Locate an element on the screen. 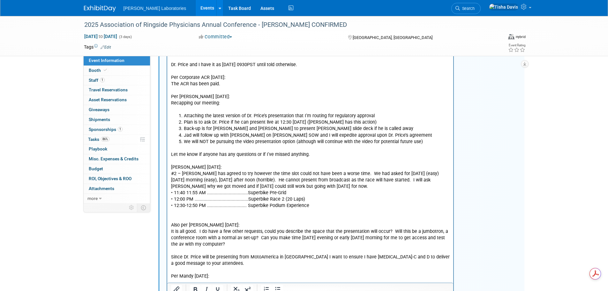 The width and height of the screenshot is (608, 291). li: Who is the audience? Ringside Physicians from across the country is located at coordinates (150, 153).